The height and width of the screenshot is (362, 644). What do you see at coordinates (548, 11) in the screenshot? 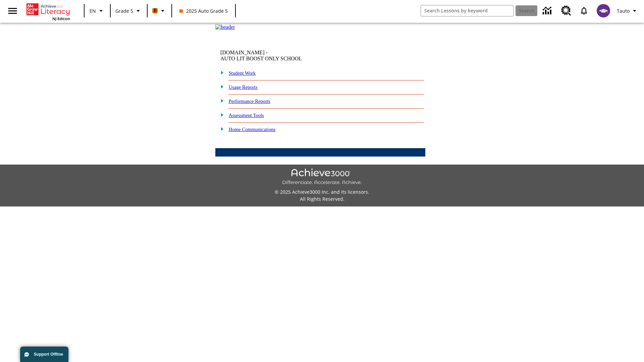
I see `a: Data Center` at bounding box center [548, 11].